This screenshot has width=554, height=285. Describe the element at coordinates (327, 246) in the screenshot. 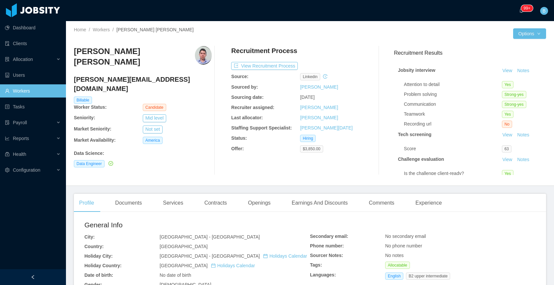

I see `b: Phone number:` at that location.